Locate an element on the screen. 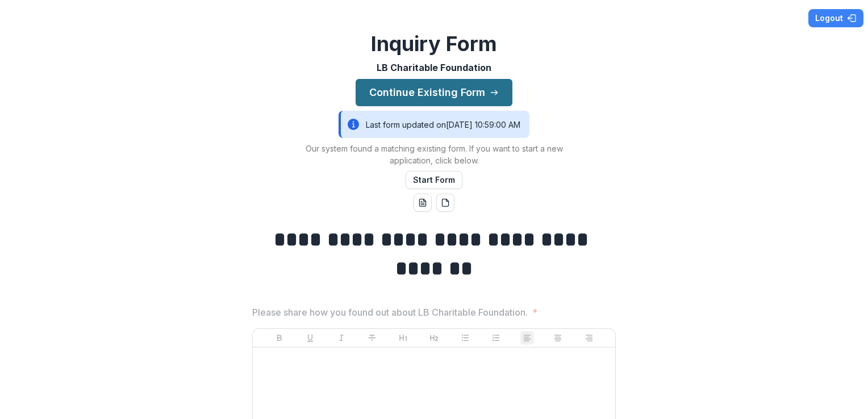 The image size is (868, 419). button: Bullet List is located at coordinates (465, 338).